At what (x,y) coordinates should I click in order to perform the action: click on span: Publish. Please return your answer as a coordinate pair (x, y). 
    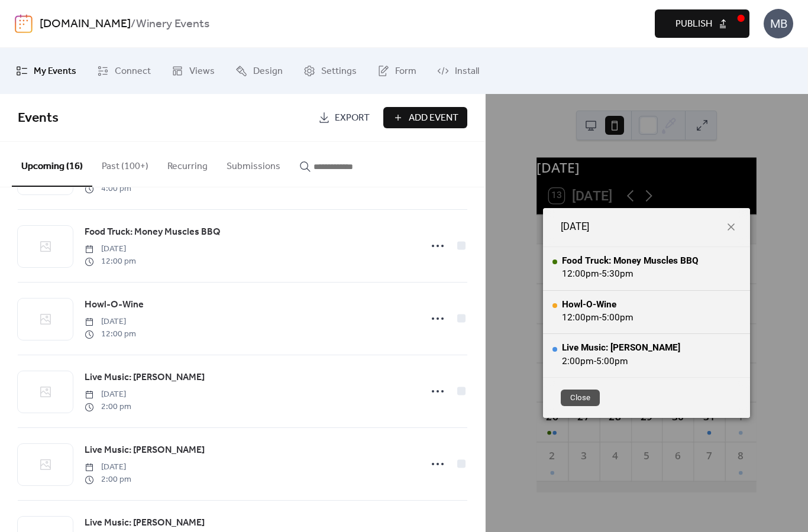
    Looking at the image, I should click on (694, 24).